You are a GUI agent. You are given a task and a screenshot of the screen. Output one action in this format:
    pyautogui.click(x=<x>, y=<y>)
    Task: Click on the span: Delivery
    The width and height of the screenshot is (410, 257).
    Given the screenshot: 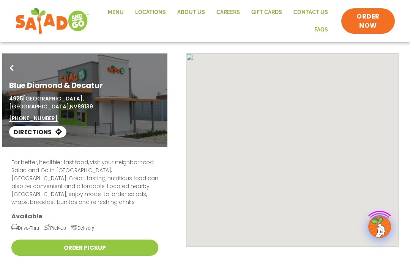 What is the action you would take?
    pyautogui.click(x=82, y=228)
    